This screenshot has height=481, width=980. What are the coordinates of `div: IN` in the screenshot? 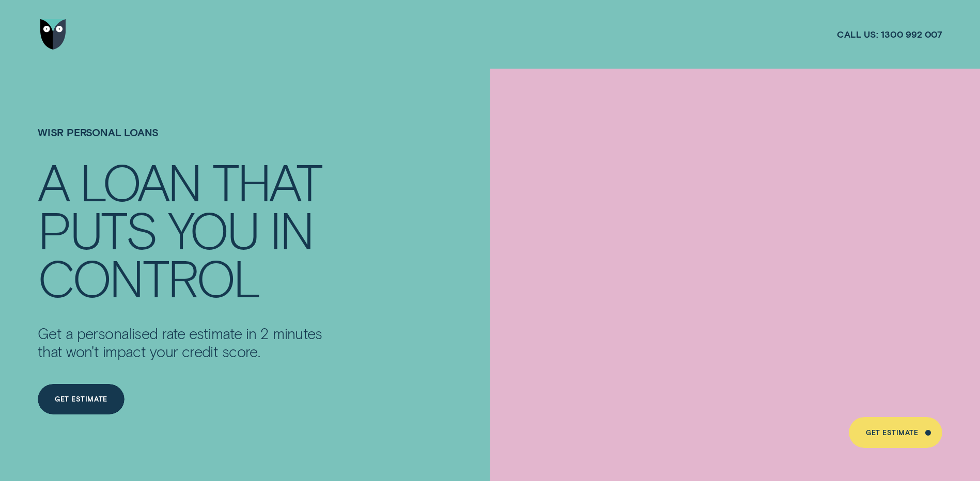 It's located at (292, 230).